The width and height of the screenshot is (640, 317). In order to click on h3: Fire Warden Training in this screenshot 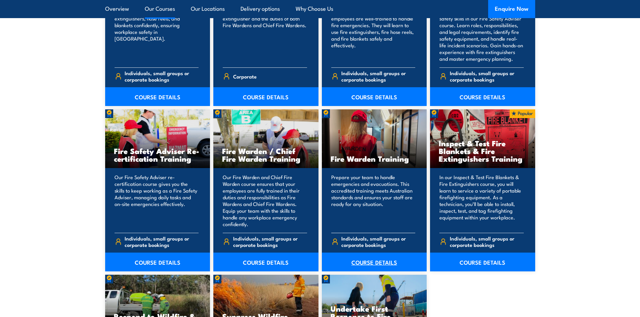, I will do `click(374, 158)`.